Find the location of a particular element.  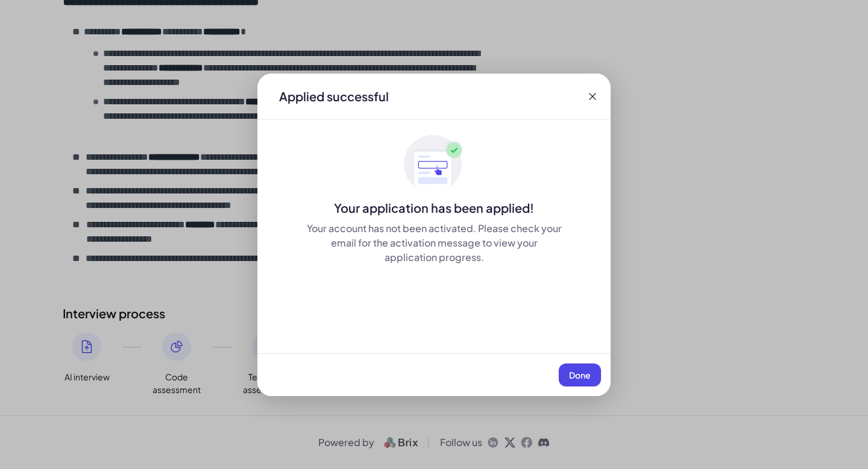

div: Applied successful is located at coordinates (334, 96).